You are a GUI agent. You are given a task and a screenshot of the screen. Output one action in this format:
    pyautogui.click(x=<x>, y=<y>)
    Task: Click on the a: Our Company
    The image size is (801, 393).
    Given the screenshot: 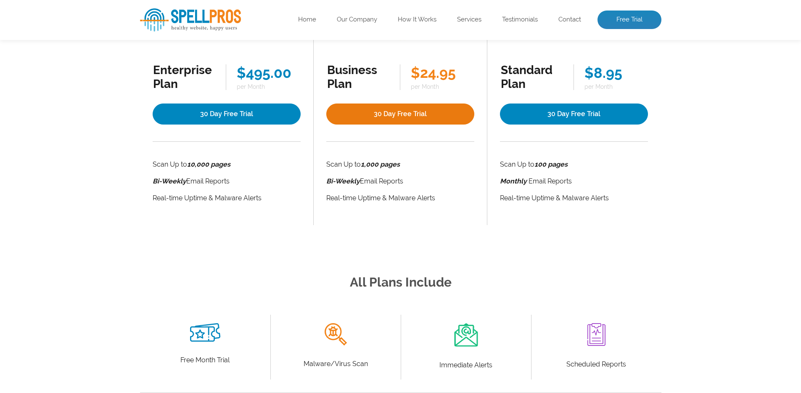 What is the action you would take?
    pyautogui.click(x=357, y=20)
    